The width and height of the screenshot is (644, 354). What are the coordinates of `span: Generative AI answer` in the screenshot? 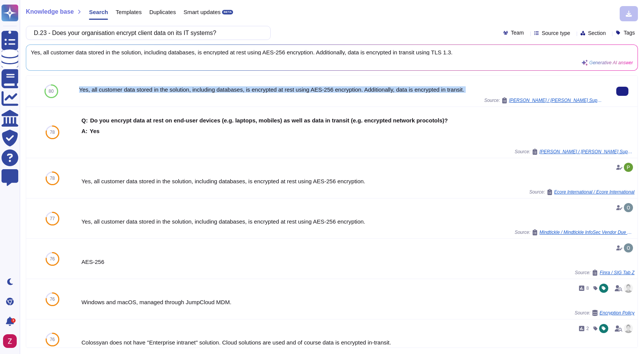 It's located at (610, 63).